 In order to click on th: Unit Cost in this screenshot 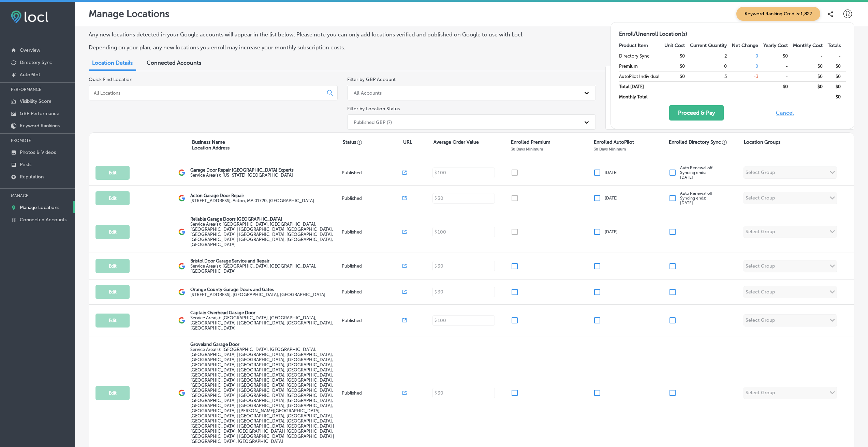, I will do `click(677, 46)`.